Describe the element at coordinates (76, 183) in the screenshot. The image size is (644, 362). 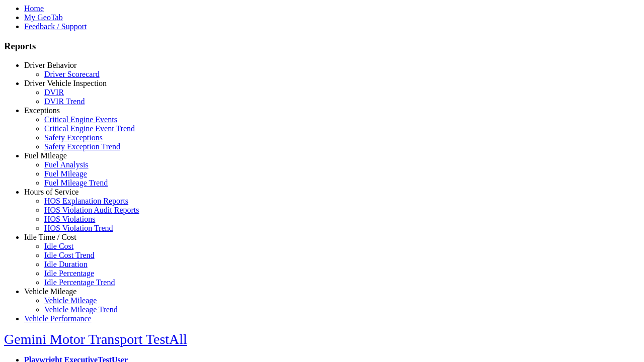
I see `a: Fuel Mileage Trend` at that location.